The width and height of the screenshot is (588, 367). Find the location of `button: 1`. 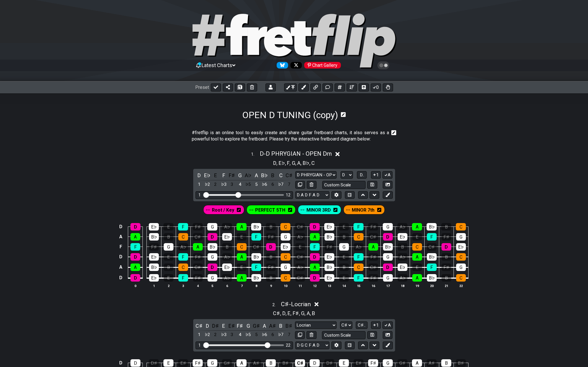

button: 1 is located at coordinates (376, 175).